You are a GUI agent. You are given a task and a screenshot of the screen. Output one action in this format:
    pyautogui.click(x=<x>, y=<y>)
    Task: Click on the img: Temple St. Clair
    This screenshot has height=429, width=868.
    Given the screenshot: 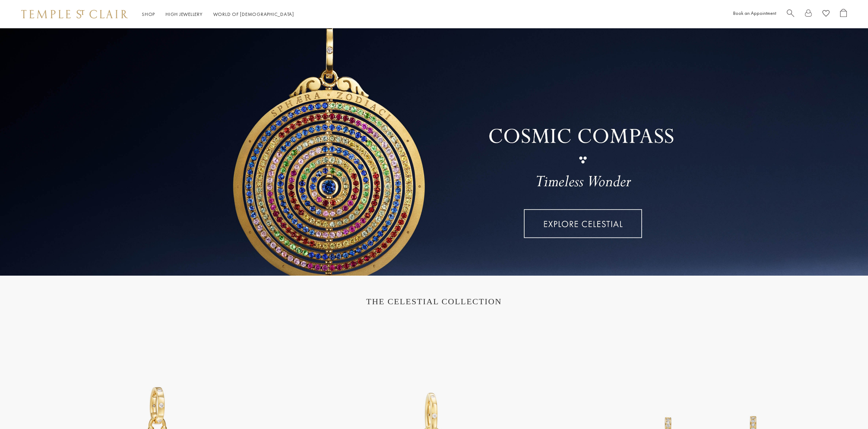 What is the action you would take?
    pyautogui.click(x=74, y=14)
    